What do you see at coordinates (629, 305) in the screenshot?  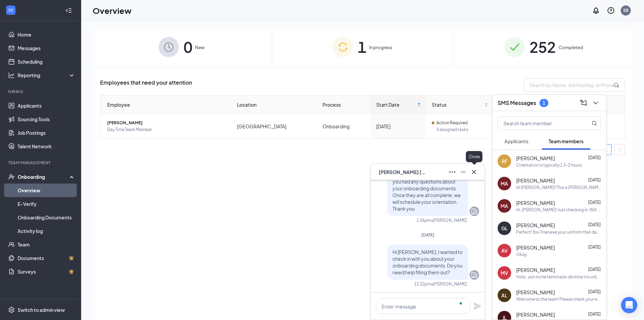 I see `div: Open Intercom Messenger` at bounding box center [629, 305].